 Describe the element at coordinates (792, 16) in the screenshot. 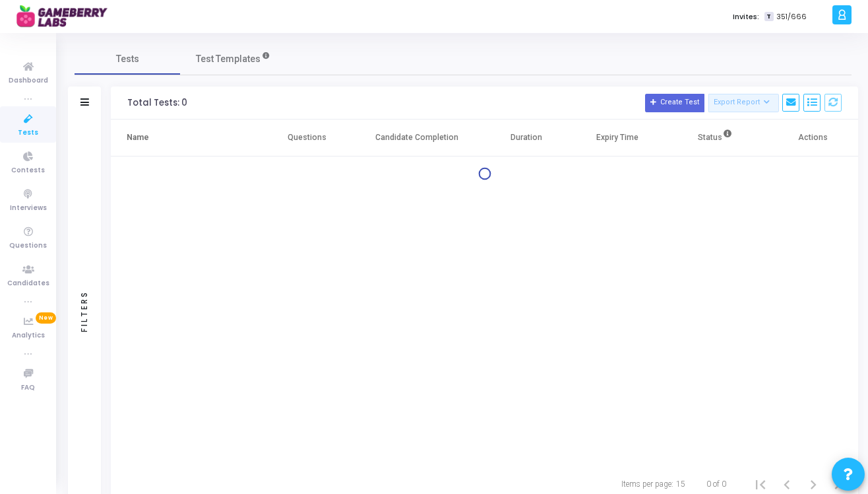

I see `span: 351/666` at that location.